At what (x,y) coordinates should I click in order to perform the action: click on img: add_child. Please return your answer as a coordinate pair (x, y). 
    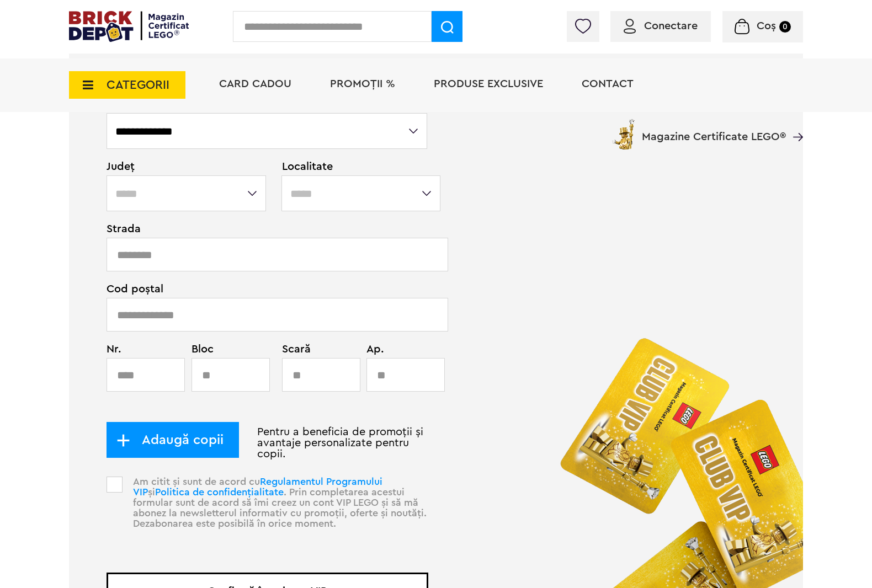
    Looking at the image, I should click on (123, 440).